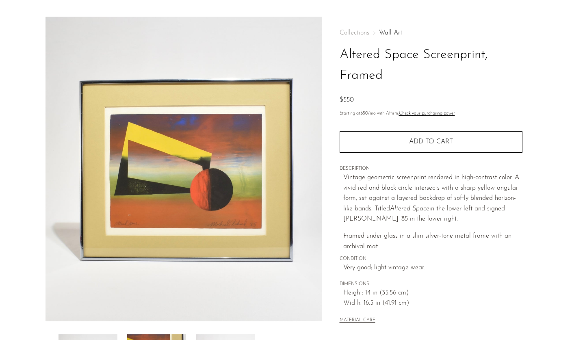  Describe the element at coordinates (431, 284) in the screenshot. I see `span: DIMENSIONS` at that location.